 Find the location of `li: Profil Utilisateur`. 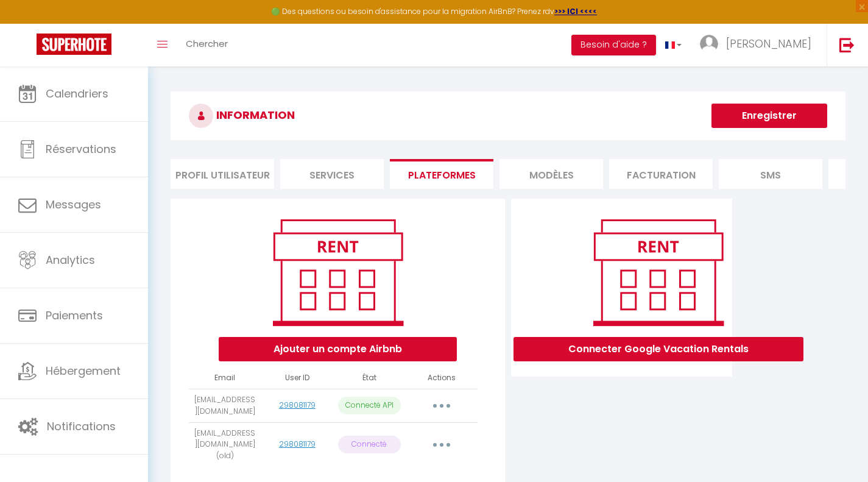

li: Profil Utilisateur is located at coordinates (222, 173).